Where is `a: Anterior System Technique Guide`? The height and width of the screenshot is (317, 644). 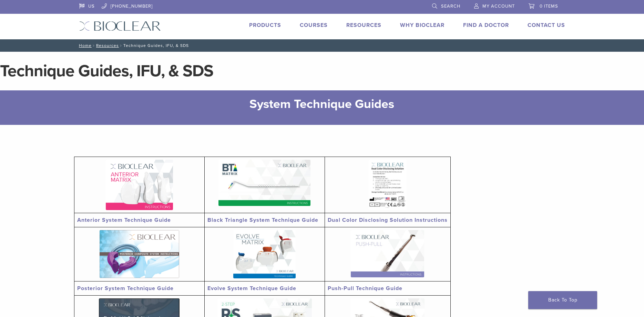
a: Anterior System Technique Guide is located at coordinates (124, 220).